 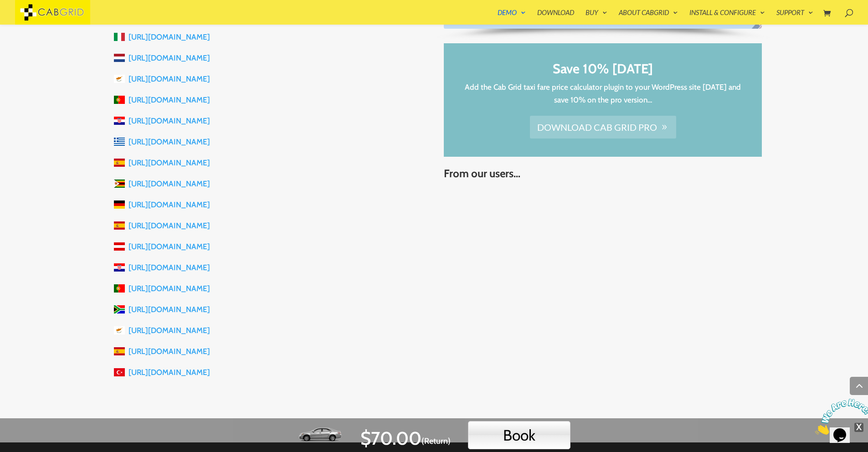 What do you see at coordinates (649, 17) in the screenshot?
I see `a: About CabGrid` at bounding box center [649, 17].